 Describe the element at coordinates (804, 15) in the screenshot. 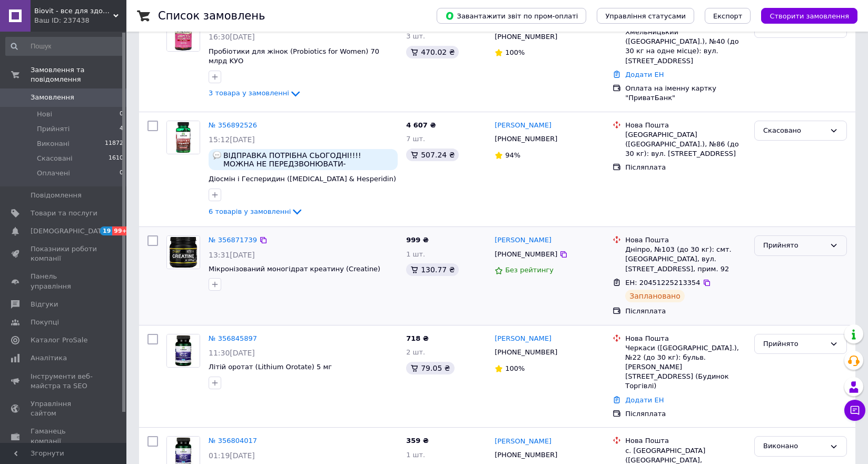

I see `a: Створити замовлення` at that location.